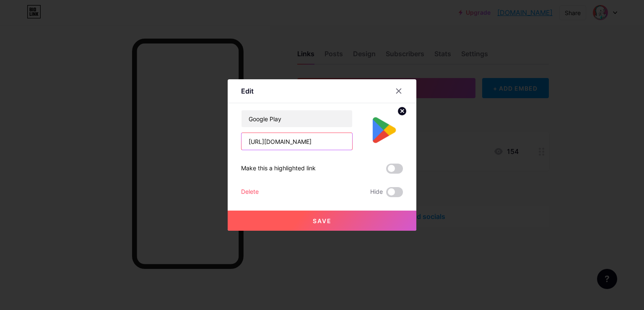  Describe the element at coordinates (297, 141) in the screenshot. I see `input: URL` at that location.